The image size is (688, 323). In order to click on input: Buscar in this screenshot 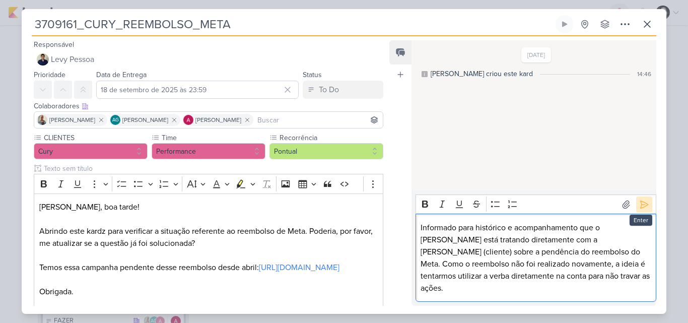, I will do `click(318, 120)`.